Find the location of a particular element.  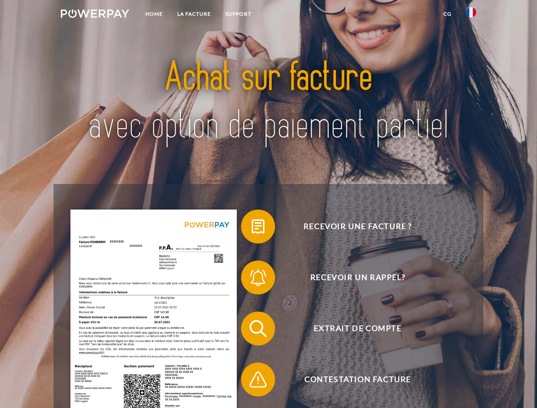

img: title-powerpay_fr.svg is located at coordinates (268, 102).